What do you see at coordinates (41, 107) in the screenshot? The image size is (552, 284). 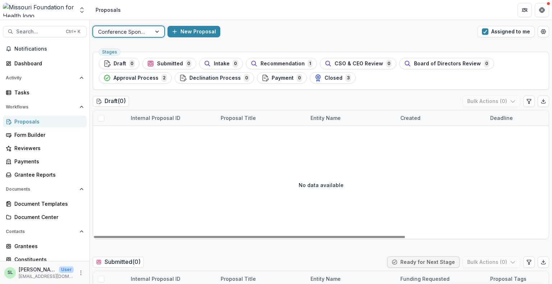 I see `span: Workflows` at bounding box center [41, 107].